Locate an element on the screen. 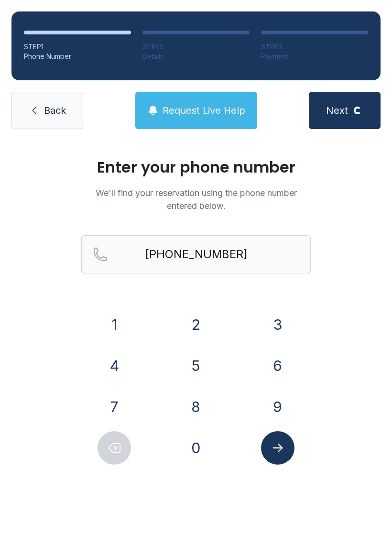 The height and width of the screenshot is (543, 392). button: 8 is located at coordinates (196, 407).